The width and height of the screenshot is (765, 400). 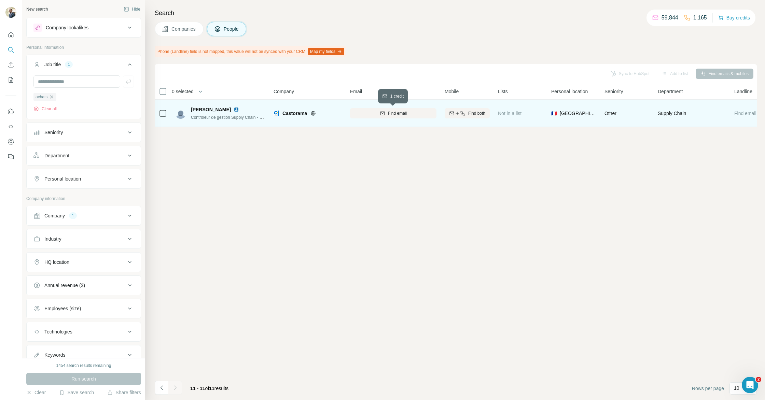 I want to click on button: Find email, so click(x=393, y=113).